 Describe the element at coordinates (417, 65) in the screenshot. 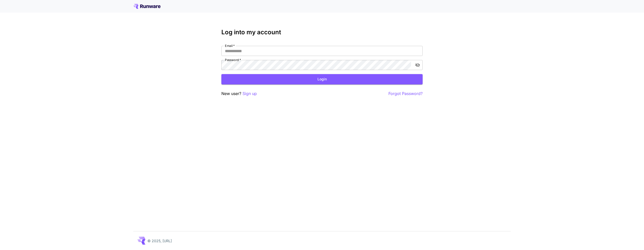

I see `button: toggle password visibility` at that location.